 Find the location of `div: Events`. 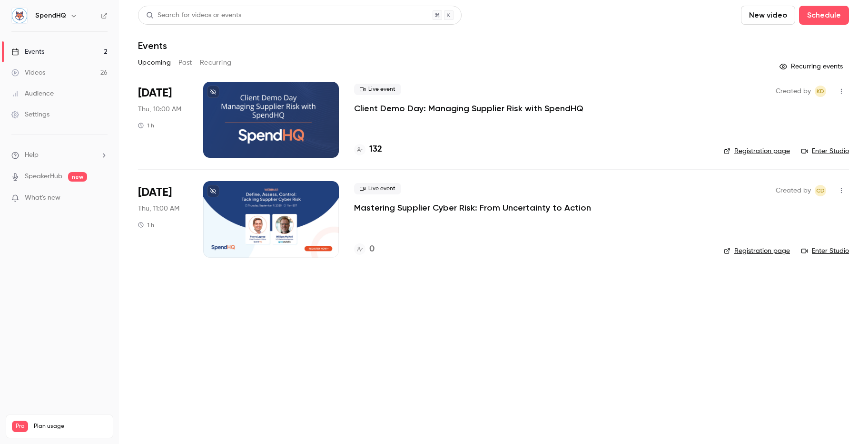

div: Events is located at coordinates (28, 52).